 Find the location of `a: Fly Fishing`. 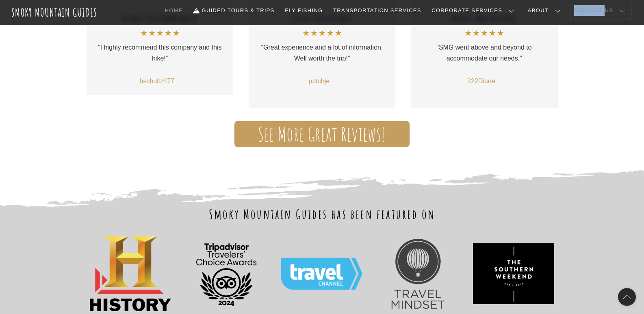

a: Fly Fishing is located at coordinates (304, 11).